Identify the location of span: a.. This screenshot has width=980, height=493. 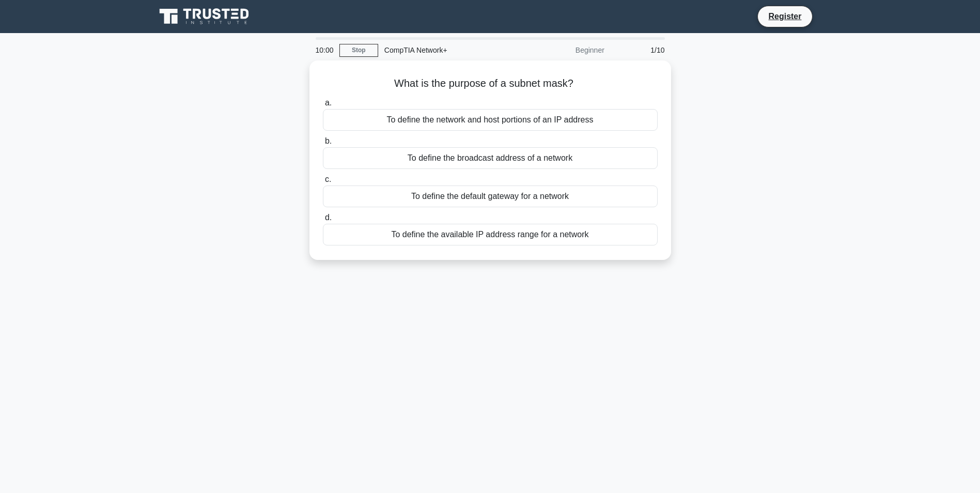
(328, 102).